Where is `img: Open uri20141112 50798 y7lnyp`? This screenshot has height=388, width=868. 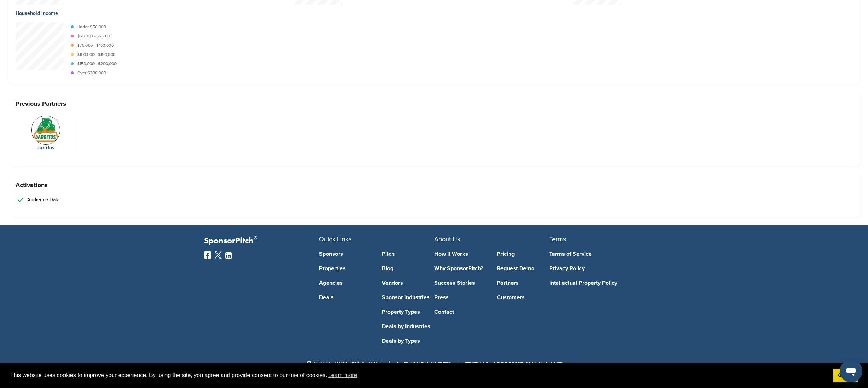 img: Open uri20141112 50798 y7lnyp is located at coordinates (46, 130).